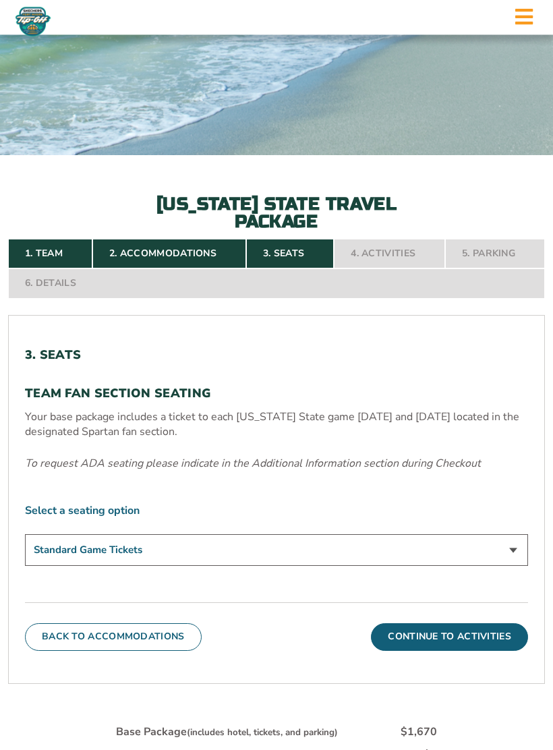 The height and width of the screenshot is (750, 553). What do you see at coordinates (253, 464) in the screenshot?
I see `em: To request ADA seating please indicate in the Additional Information section during Checkout` at bounding box center [253, 464].